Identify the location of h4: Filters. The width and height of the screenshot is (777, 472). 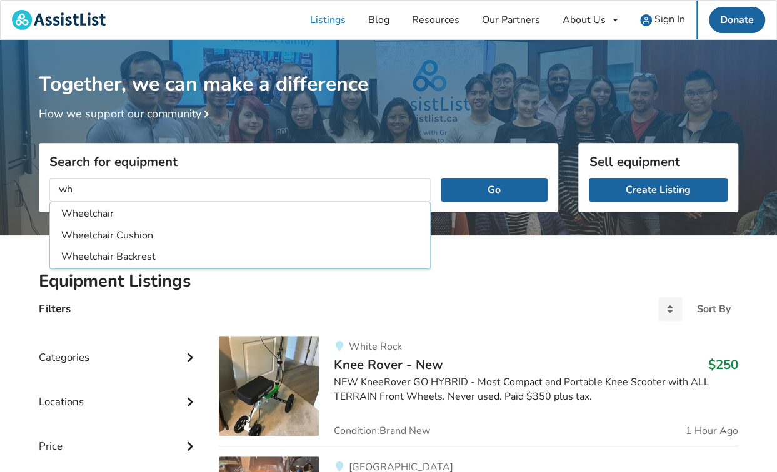
(54, 309).